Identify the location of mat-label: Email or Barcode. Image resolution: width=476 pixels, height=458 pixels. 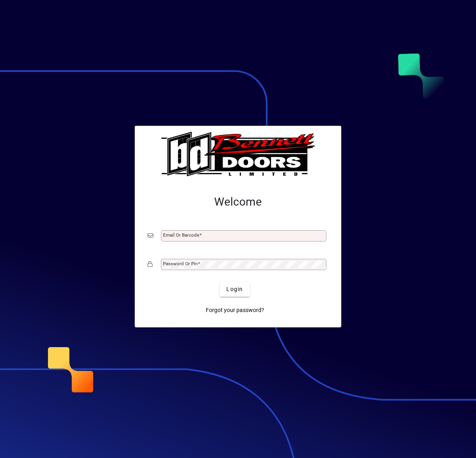
(181, 235).